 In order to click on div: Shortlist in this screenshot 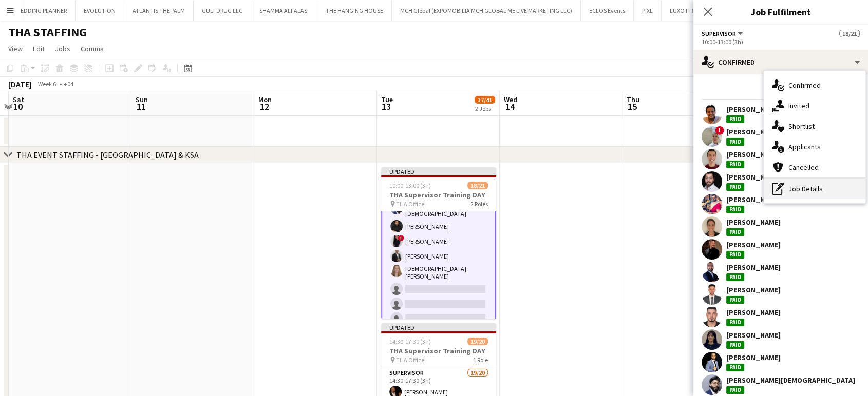, I will do `click(815, 126)`.